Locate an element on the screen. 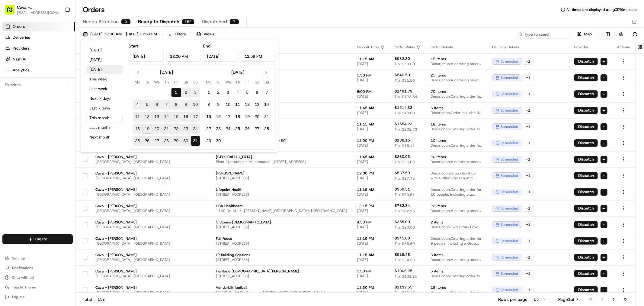  span: 12:00 PM is located at coordinates (371, 173).